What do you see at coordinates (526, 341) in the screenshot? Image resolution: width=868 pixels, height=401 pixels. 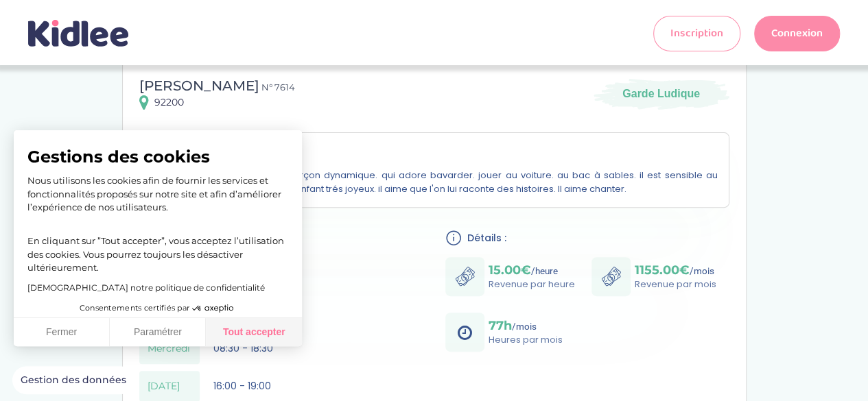 I see `p: Heures par mois` at bounding box center [526, 341].